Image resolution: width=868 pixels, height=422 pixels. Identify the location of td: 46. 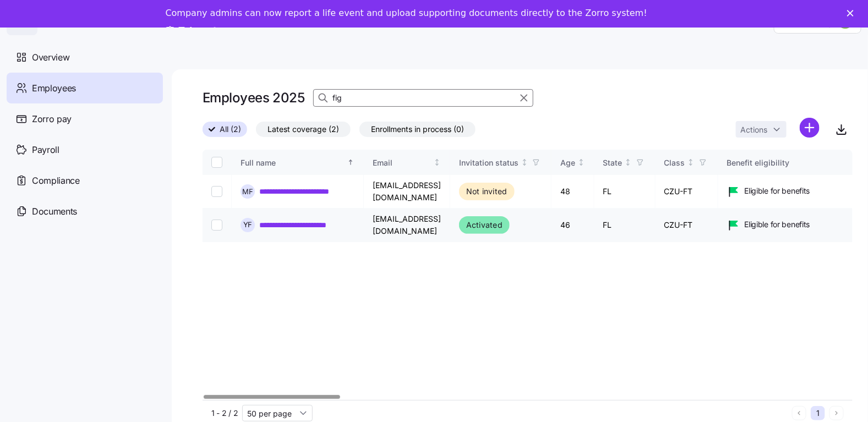
(573, 225).